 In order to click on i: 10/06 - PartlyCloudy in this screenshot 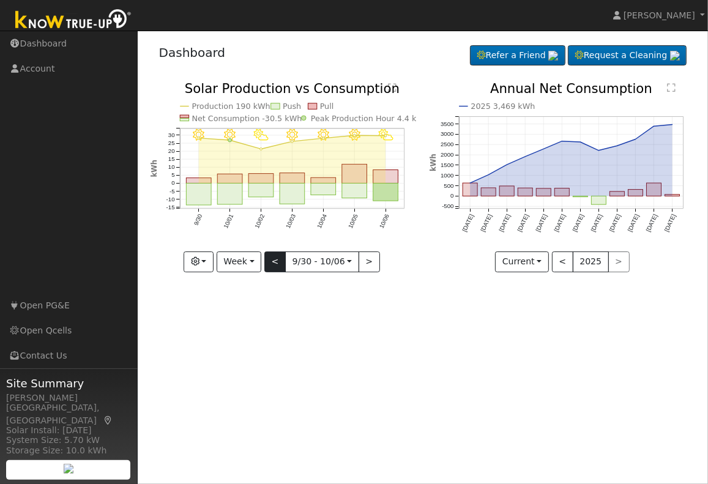, I will do `click(385, 135)`.